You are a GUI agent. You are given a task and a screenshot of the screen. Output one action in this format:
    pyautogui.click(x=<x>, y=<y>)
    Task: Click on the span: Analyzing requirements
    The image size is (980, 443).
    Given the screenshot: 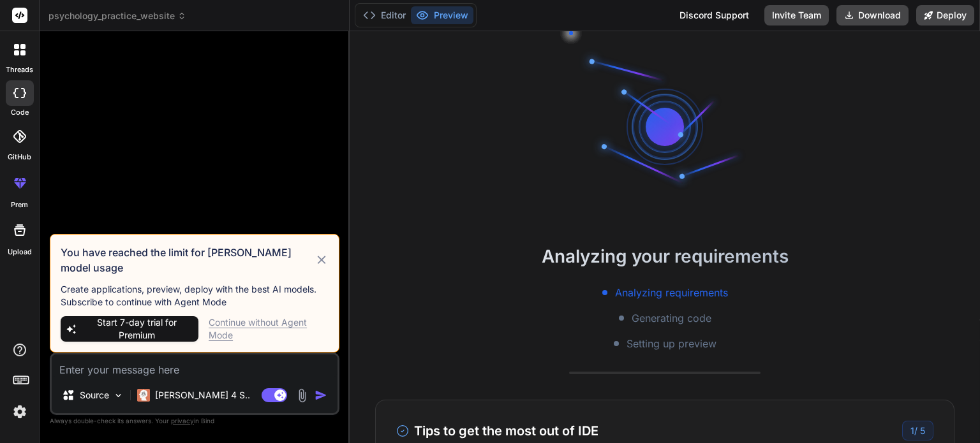 What is the action you would take?
    pyautogui.click(x=671, y=293)
    